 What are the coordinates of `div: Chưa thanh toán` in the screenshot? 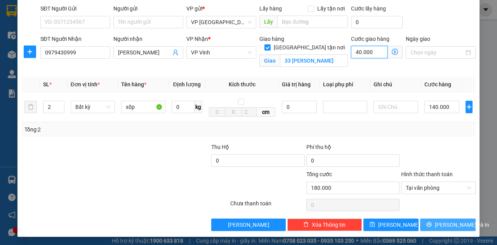 It's located at (268, 205).